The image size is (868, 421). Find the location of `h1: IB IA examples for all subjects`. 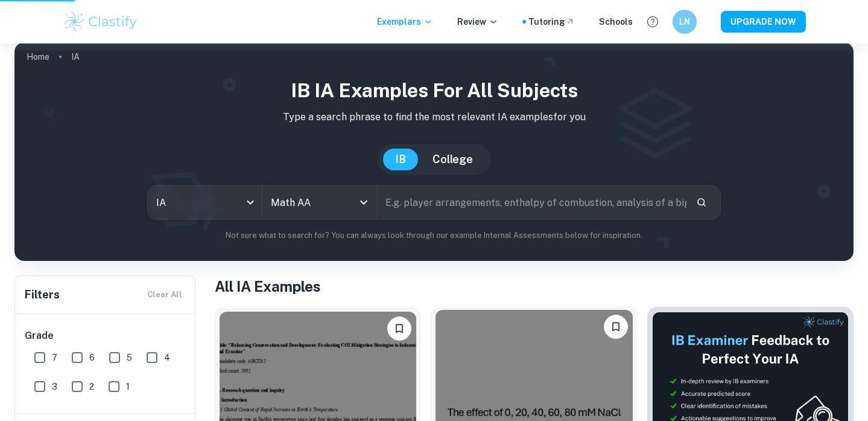

h1: IB IA examples for all subjects is located at coordinates (434, 91).